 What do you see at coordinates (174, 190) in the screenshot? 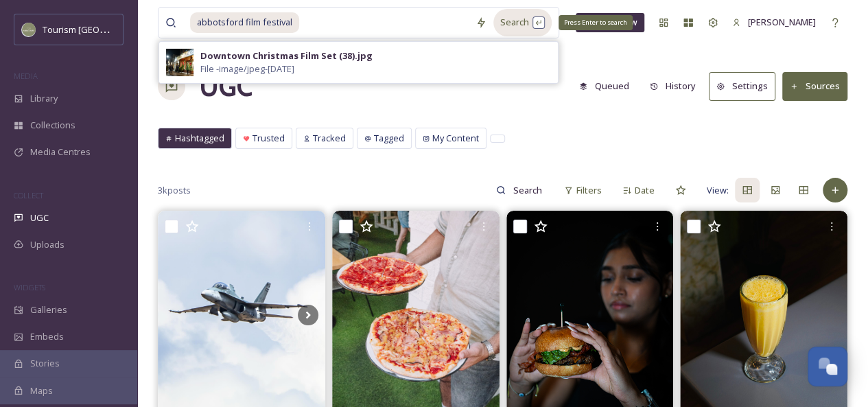
I see `span: 3k posts` at bounding box center [174, 190].